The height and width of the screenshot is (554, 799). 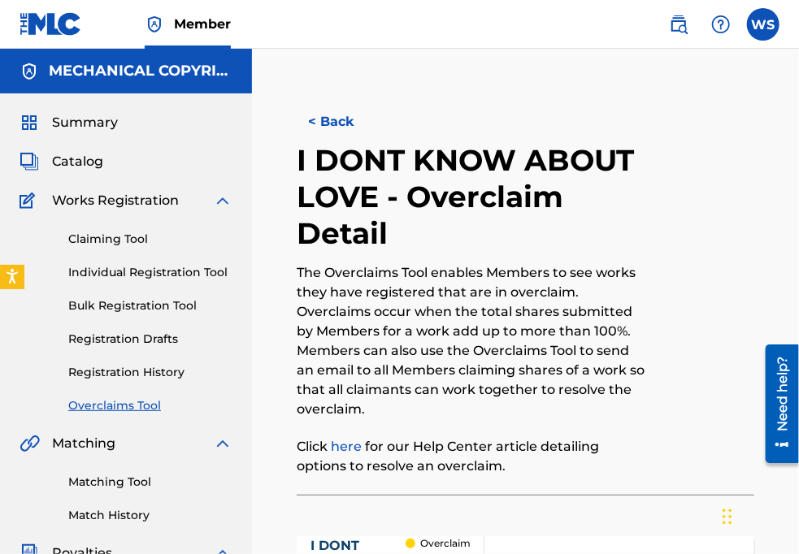 What do you see at coordinates (150, 239) in the screenshot?
I see `a: Claiming Tool` at bounding box center [150, 239].